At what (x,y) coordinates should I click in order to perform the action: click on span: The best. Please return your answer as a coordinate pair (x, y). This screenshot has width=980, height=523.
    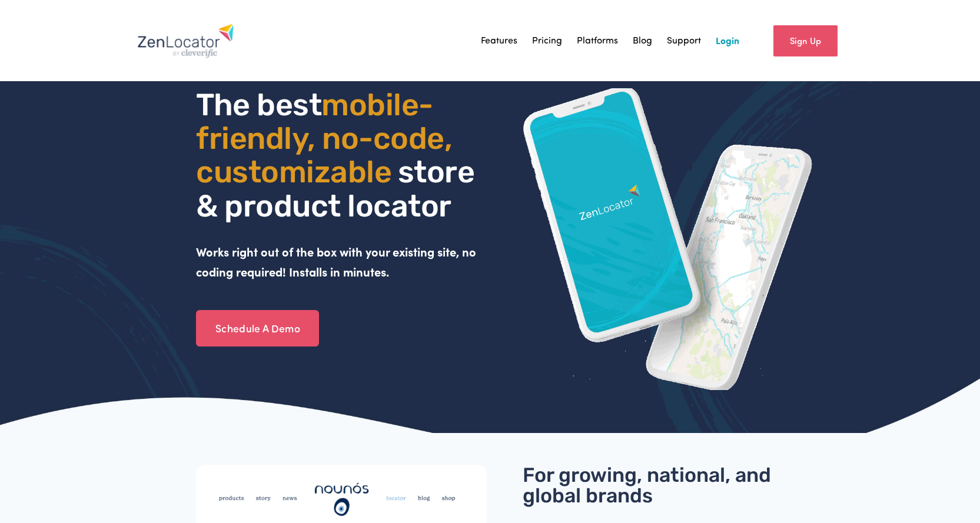
    Looking at the image, I should click on (258, 105).